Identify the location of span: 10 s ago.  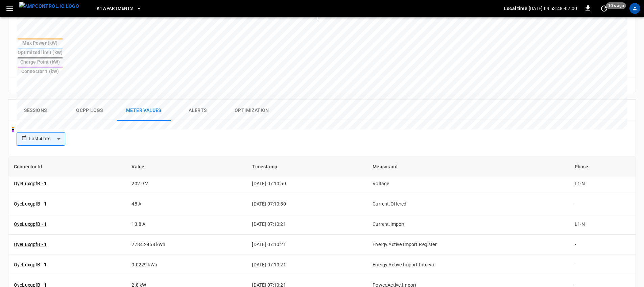
(616, 6).